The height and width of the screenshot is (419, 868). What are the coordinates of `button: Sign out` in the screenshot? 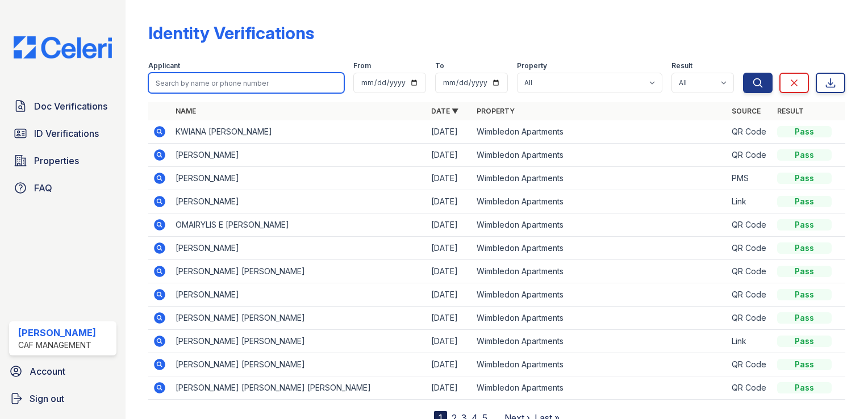 It's located at (63, 398).